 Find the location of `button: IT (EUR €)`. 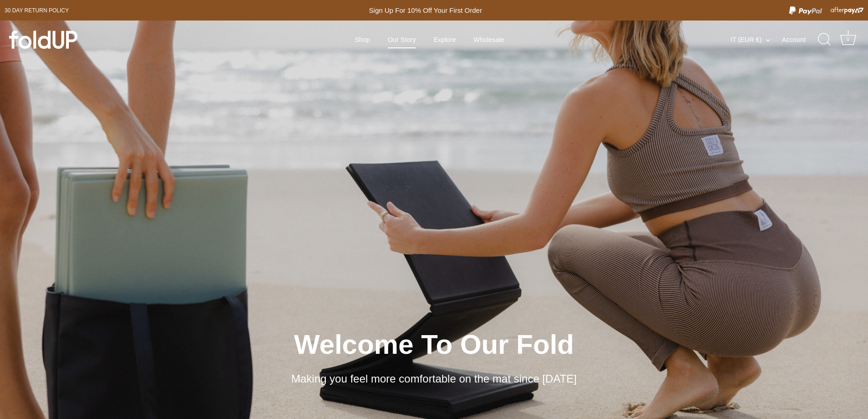

button: IT (EUR €) is located at coordinates (755, 39).